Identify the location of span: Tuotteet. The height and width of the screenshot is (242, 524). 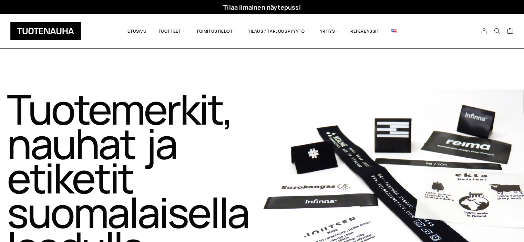
(172, 31).